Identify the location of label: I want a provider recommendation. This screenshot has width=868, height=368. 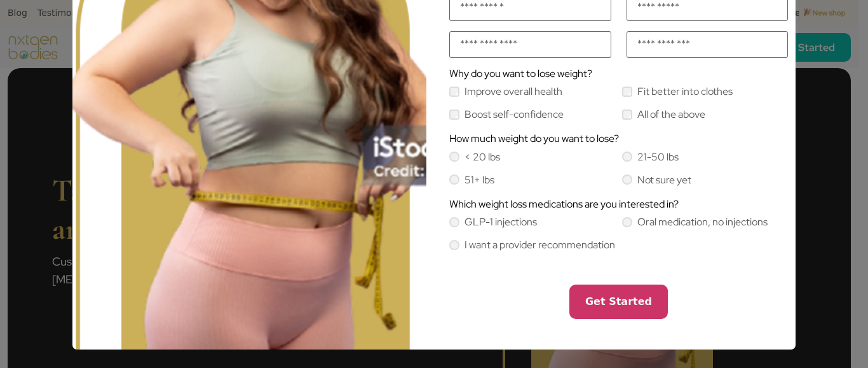
(540, 245).